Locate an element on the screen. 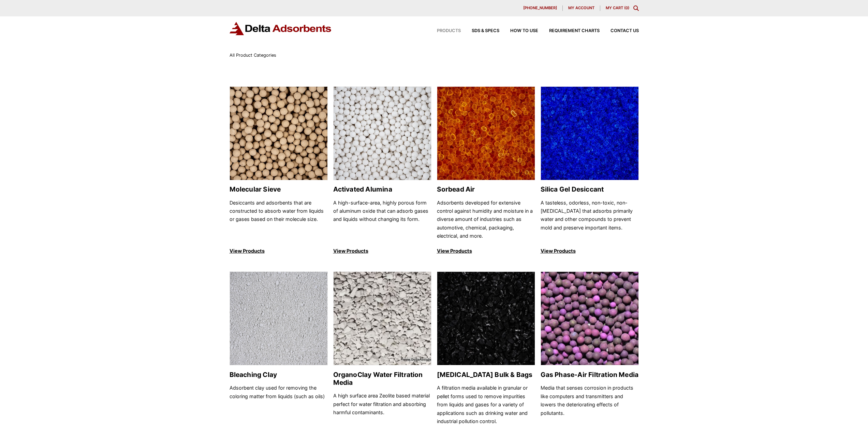 The height and width of the screenshot is (434, 868). a: Delta Adsorbents is located at coordinates (281, 29).